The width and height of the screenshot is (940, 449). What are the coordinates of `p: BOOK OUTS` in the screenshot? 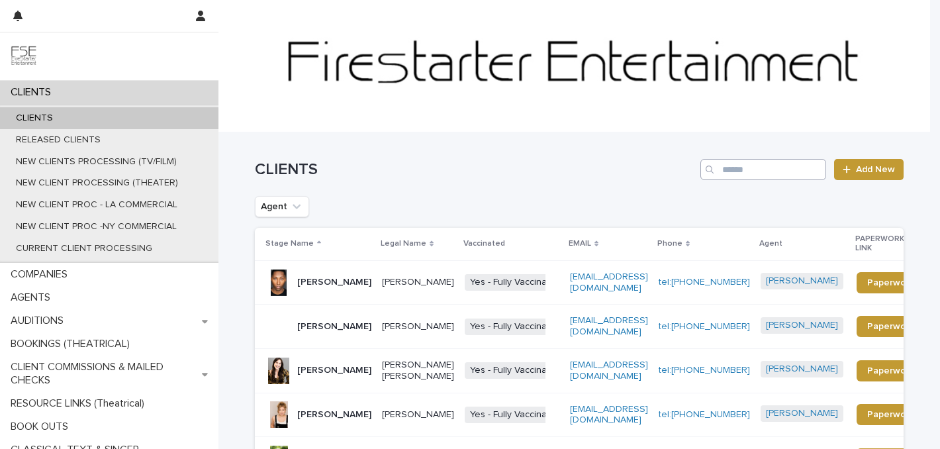 It's located at (42, 426).